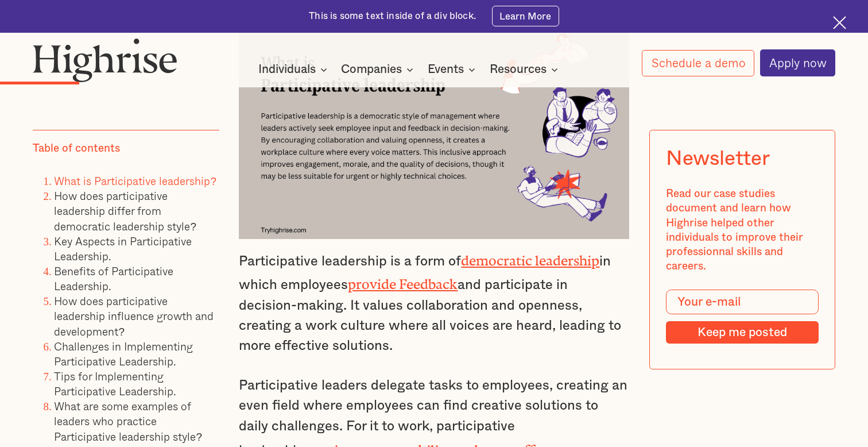  What do you see at coordinates (115, 383) in the screenshot?
I see `a: Tips for Implementing Participative Leadership.` at bounding box center [115, 383].